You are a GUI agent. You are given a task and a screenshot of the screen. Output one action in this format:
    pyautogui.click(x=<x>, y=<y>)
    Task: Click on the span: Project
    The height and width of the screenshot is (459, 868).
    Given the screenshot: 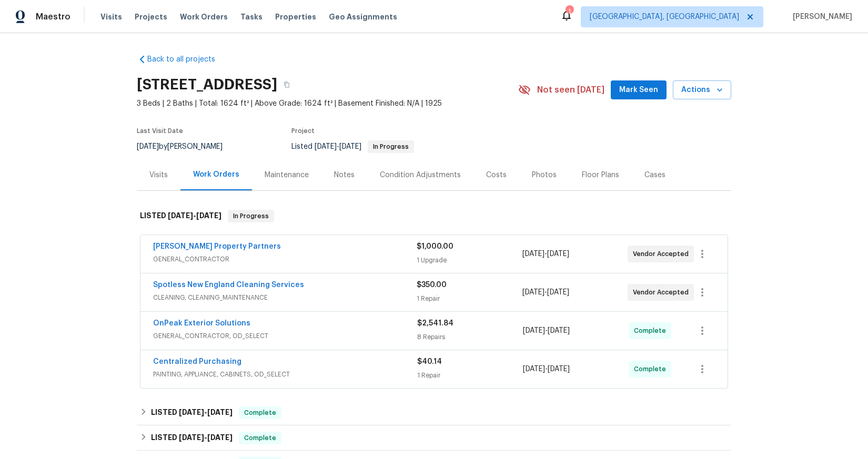 What is the action you would take?
    pyautogui.click(x=303, y=131)
    